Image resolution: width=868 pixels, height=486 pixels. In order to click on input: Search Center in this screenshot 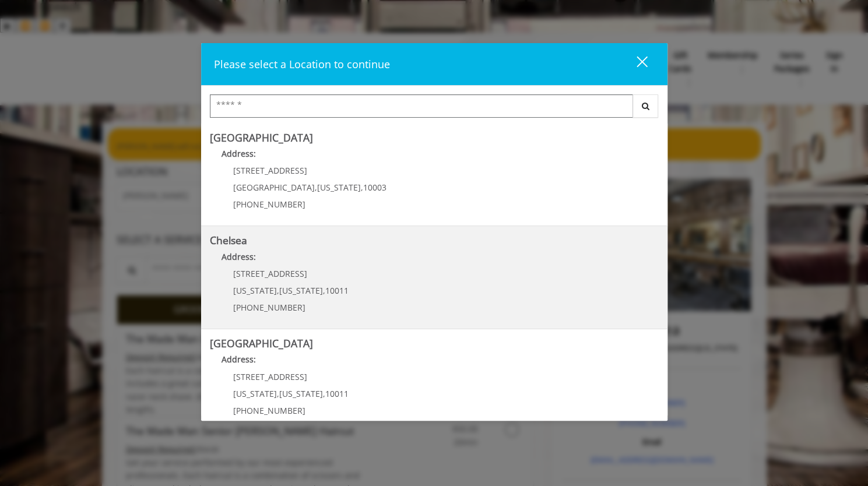, I will do `click(421, 106)`.